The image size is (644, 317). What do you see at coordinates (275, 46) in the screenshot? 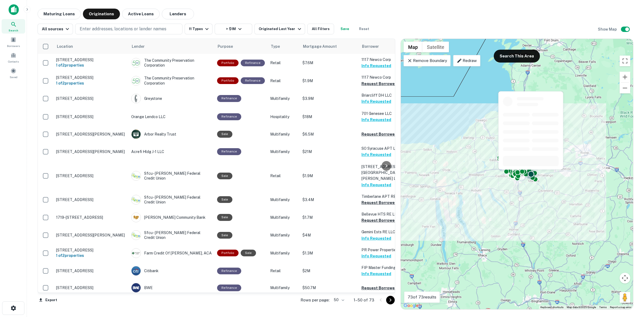
I see `span: Type` at bounding box center [275, 46].